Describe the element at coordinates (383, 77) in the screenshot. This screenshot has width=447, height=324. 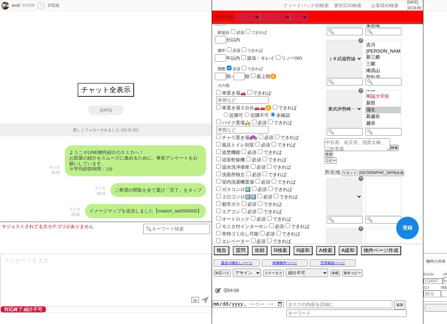
I see `option: 新松戸` at that location.